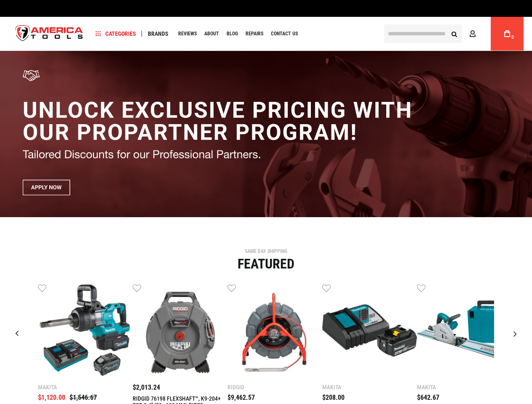  Describe the element at coordinates (507, 33) in the screenshot. I see `a: 0` at that location.